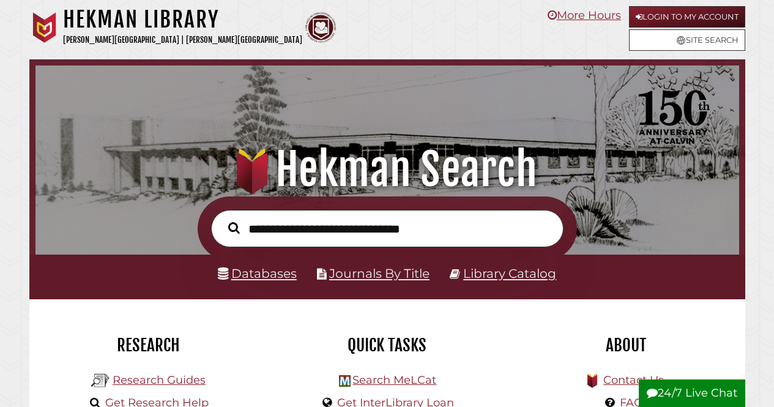 Image resolution: width=774 pixels, height=407 pixels. I want to click on a: Login to My Account, so click(687, 17).